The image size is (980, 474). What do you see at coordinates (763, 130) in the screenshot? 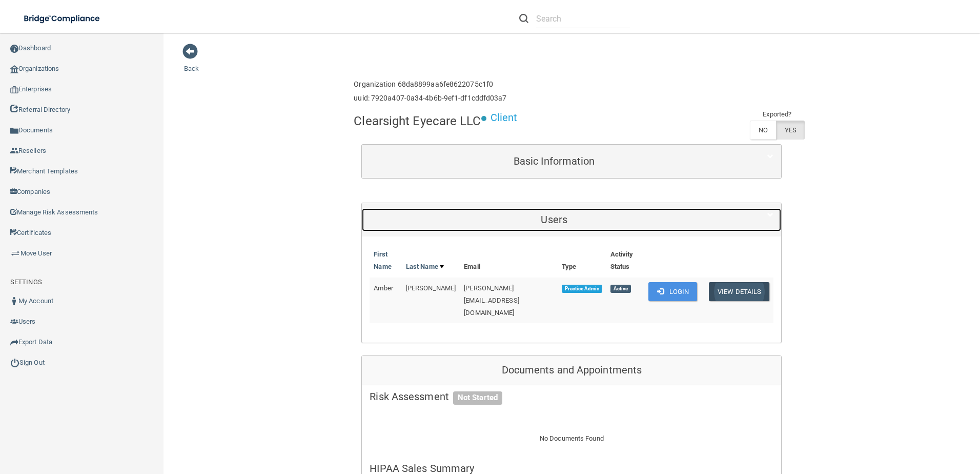
I see `label: NO` at bounding box center [763, 130].